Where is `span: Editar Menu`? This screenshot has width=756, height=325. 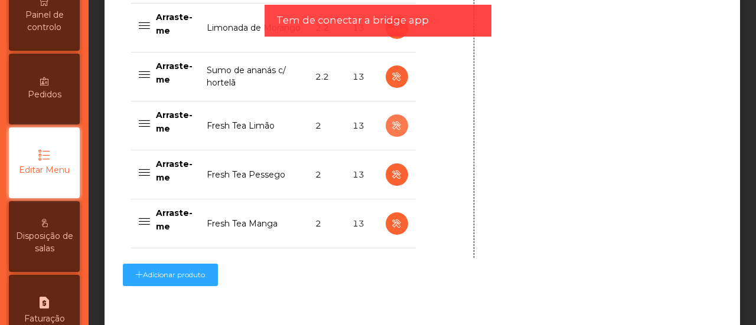 span: Editar Menu is located at coordinates (44, 170).